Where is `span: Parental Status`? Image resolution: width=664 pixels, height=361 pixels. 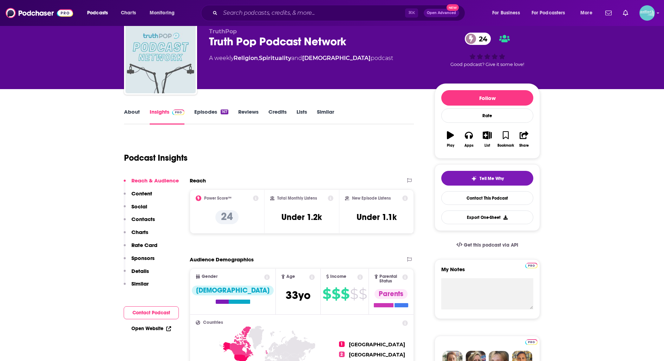 span: Parental Status is located at coordinates (390, 279).